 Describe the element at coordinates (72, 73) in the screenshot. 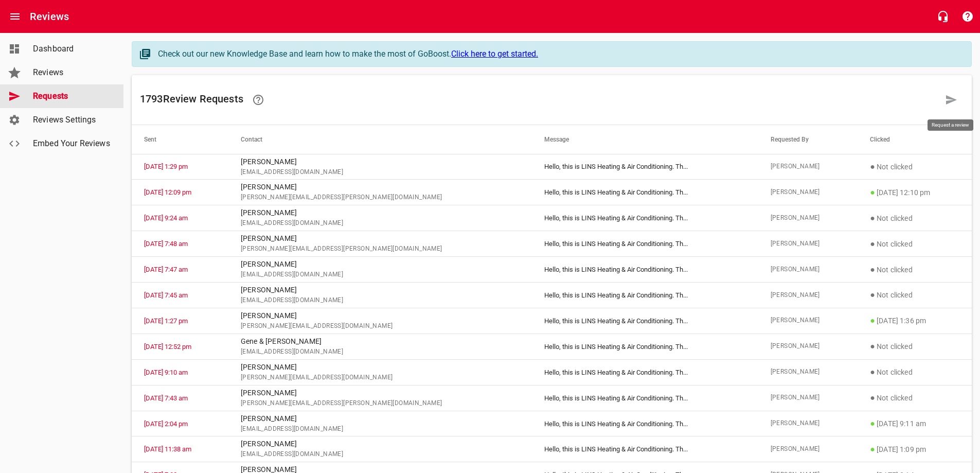

I see `span: Reviews` at that location.